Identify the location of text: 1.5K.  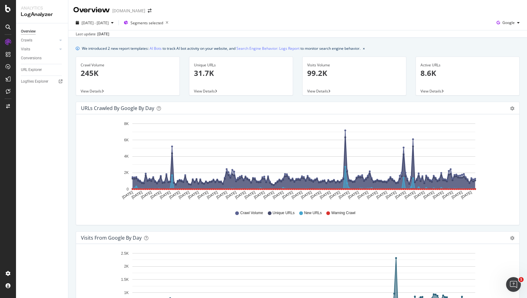
(125, 280).